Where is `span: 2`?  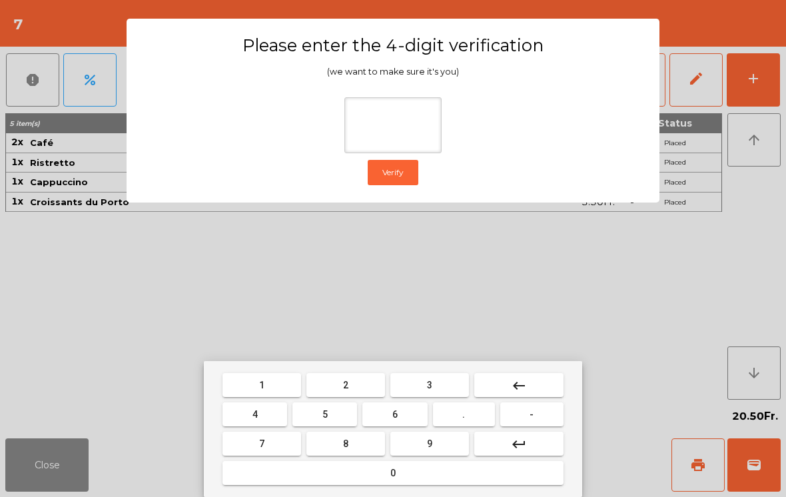
span: 2 is located at coordinates (346, 385).